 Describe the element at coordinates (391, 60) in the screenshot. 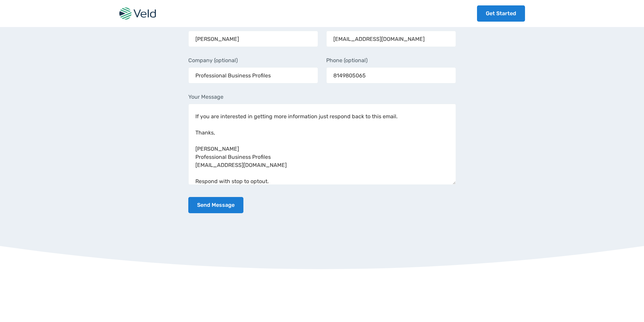

I see `label: Phone (optional)` at that location.